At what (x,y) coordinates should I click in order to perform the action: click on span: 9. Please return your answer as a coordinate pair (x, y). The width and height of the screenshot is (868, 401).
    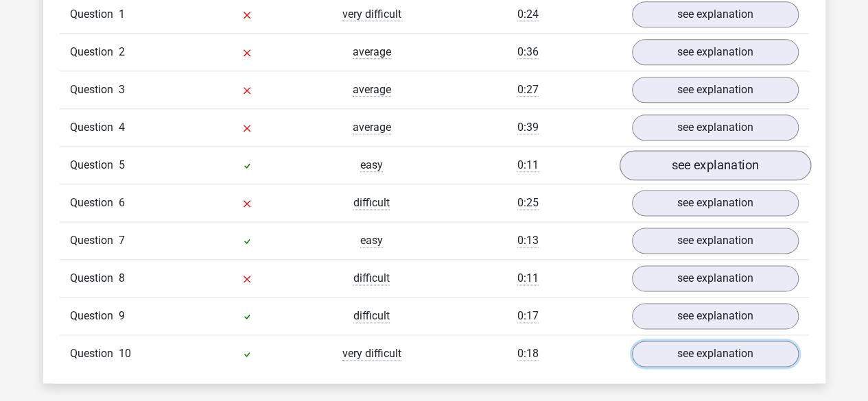
    Looking at the image, I should click on (122, 315).